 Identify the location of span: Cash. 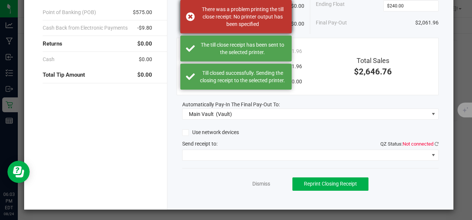
(49, 59).